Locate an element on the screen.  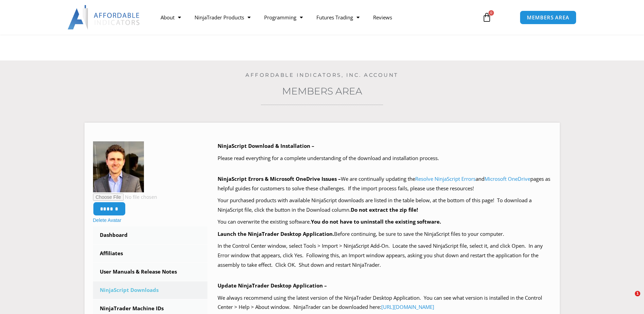
b: Do not extract the zip file! is located at coordinates (384, 209).